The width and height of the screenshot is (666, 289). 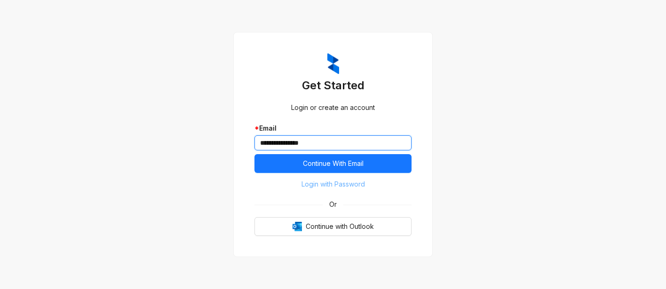 What do you see at coordinates (333, 164) in the screenshot?
I see `button: Continue With Email` at bounding box center [333, 164].